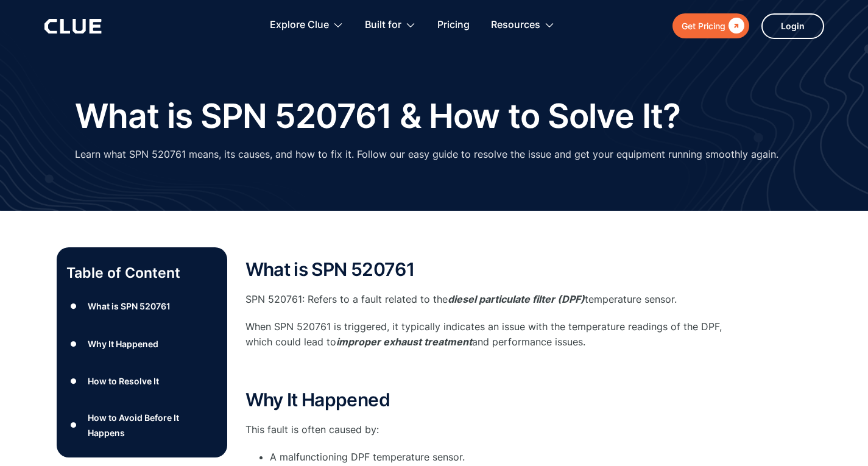  What do you see at coordinates (489, 429) in the screenshot?
I see `p: This fault is often caused by:` at bounding box center [489, 429].